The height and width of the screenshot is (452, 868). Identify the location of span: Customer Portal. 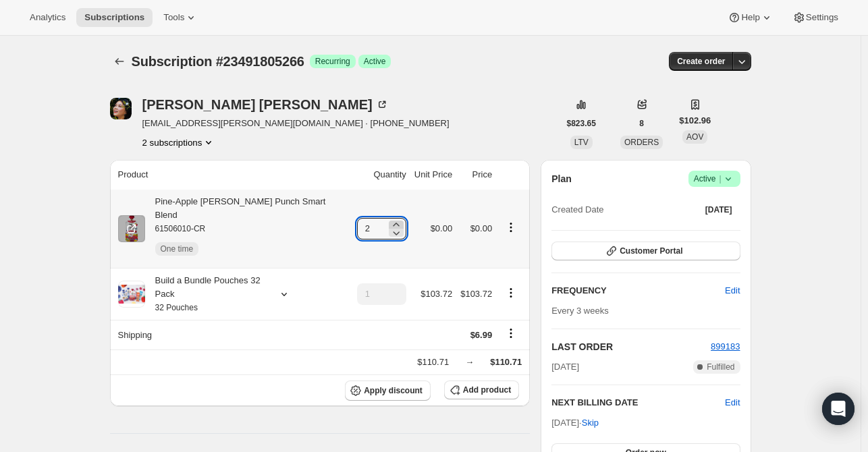
(651, 251).